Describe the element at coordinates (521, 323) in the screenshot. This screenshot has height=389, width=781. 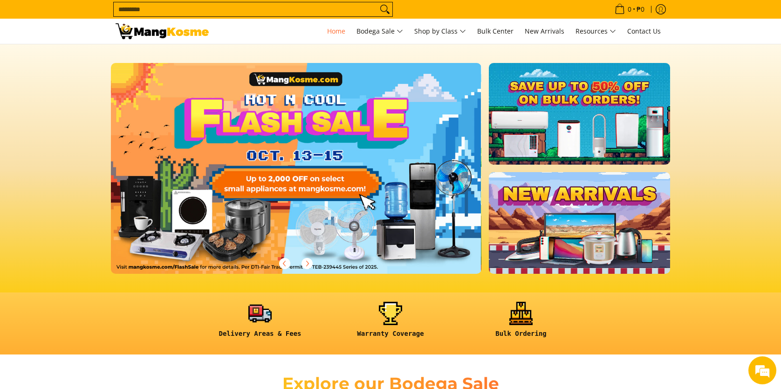
I see `a: <h6><strong>Bulk Ordering</strong></h6>` at that location.